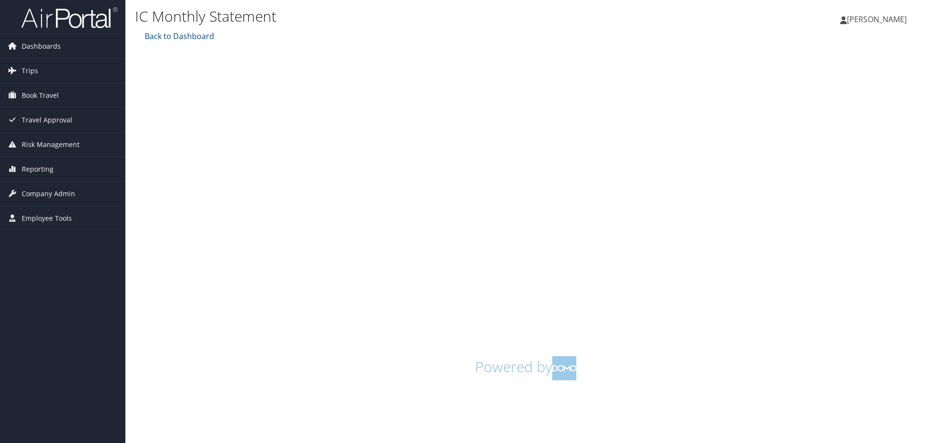  Describe the element at coordinates (40, 96) in the screenshot. I see `span: Book Travel` at that location.